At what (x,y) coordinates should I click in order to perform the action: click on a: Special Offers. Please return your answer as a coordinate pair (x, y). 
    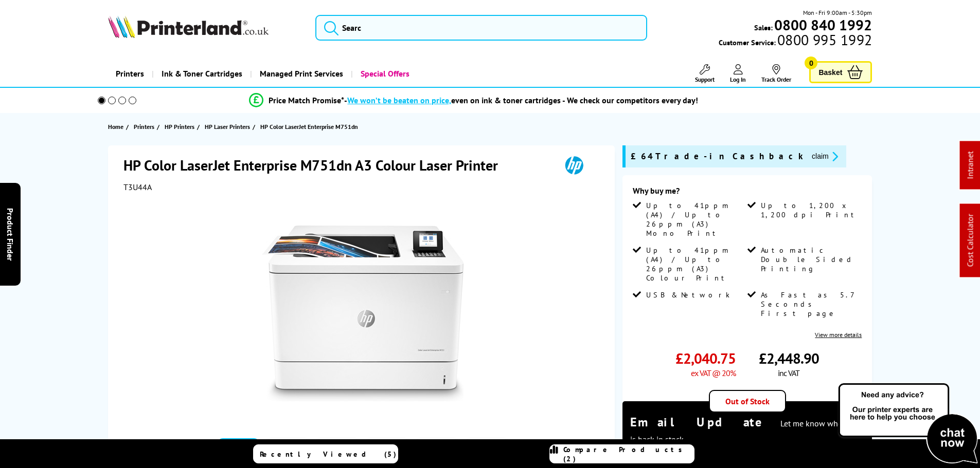
    Looking at the image, I should click on (383, 73).